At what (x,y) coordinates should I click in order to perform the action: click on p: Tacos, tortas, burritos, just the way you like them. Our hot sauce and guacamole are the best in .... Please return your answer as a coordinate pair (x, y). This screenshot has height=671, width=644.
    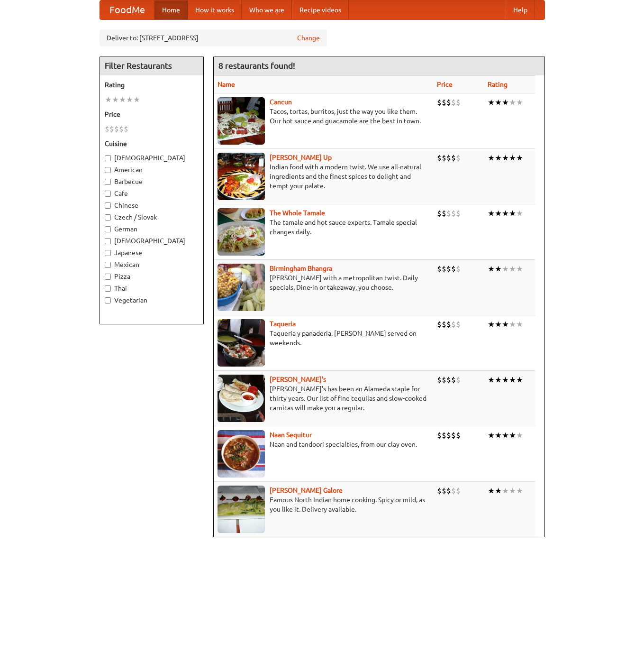
    Looking at the image, I should click on (323, 116).